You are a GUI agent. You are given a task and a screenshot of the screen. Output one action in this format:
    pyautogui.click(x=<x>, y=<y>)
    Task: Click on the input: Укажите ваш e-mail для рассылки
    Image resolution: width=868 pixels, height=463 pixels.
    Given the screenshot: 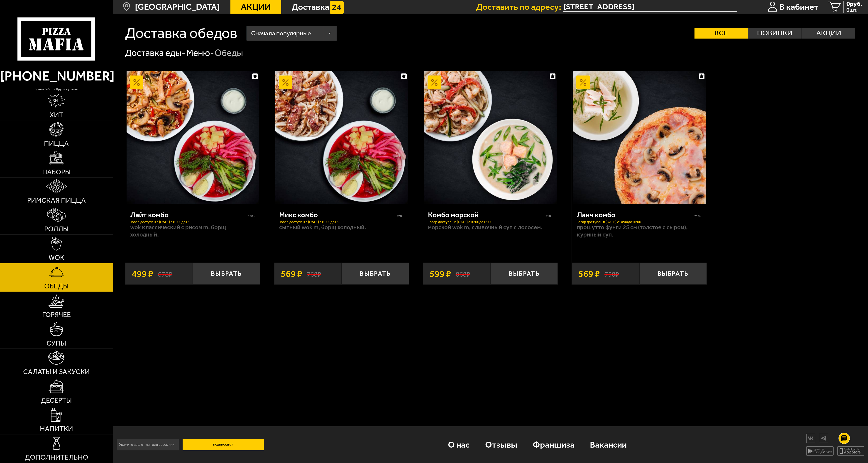 What is the action you would take?
    pyautogui.click(x=148, y=445)
    